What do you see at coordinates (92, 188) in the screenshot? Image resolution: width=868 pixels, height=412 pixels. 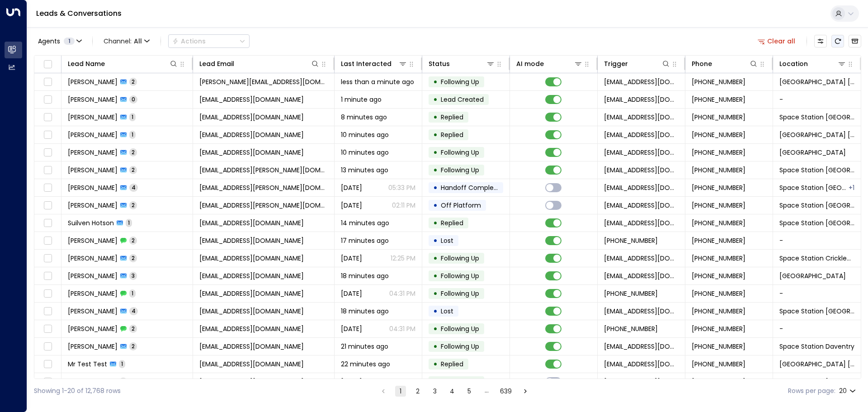 I see `span: Howard Allen` at bounding box center [92, 188].